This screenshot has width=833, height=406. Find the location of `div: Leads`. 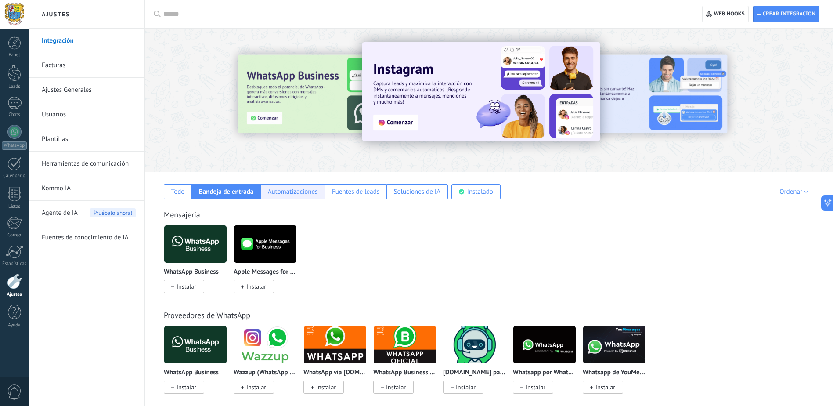

div: Leads is located at coordinates (14, 86).